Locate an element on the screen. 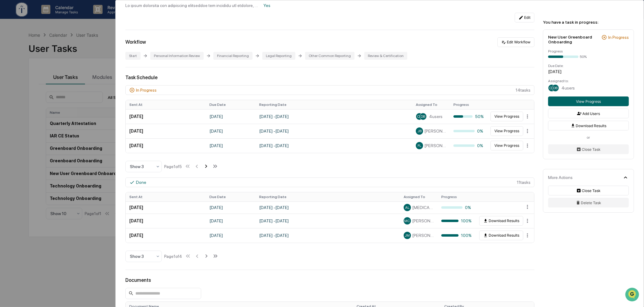 This screenshot has height=307, width=644. div: Legal Reporting is located at coordinates (278, 56).